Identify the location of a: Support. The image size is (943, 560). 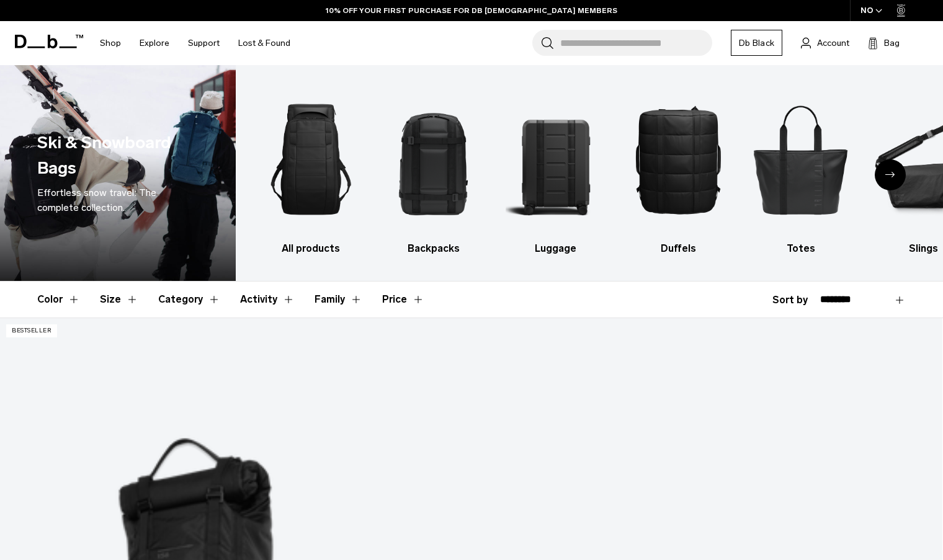
(203, 43).